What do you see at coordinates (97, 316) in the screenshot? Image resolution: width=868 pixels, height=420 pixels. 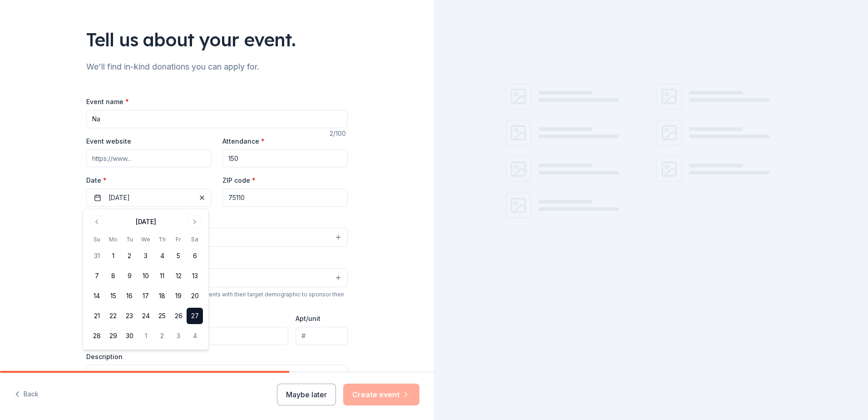 I see `button: 21` at bounding box center [97, 316].